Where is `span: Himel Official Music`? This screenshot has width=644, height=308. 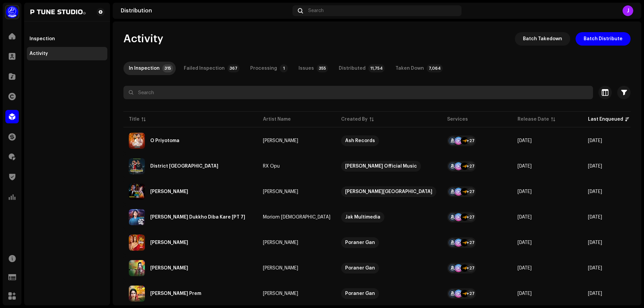
span: Himel Official Music is located at coordinates (389, 166).